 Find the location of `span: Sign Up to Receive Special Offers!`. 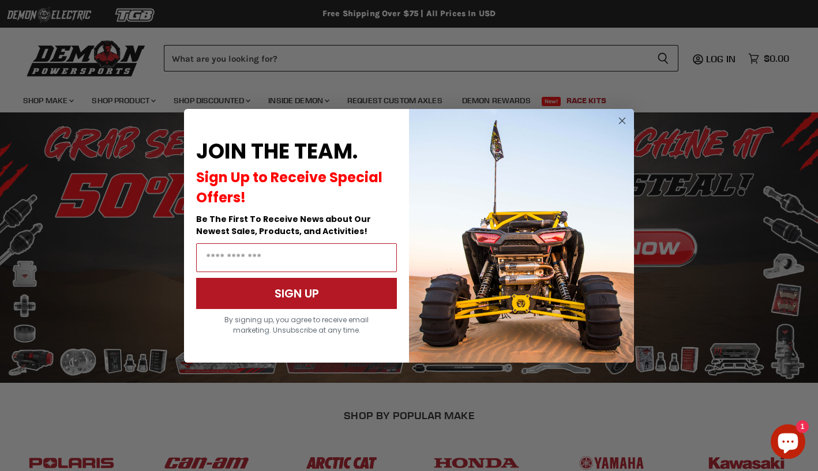

span: Sign Up to Receive Special Offers! is located at coordinates (289, 188).